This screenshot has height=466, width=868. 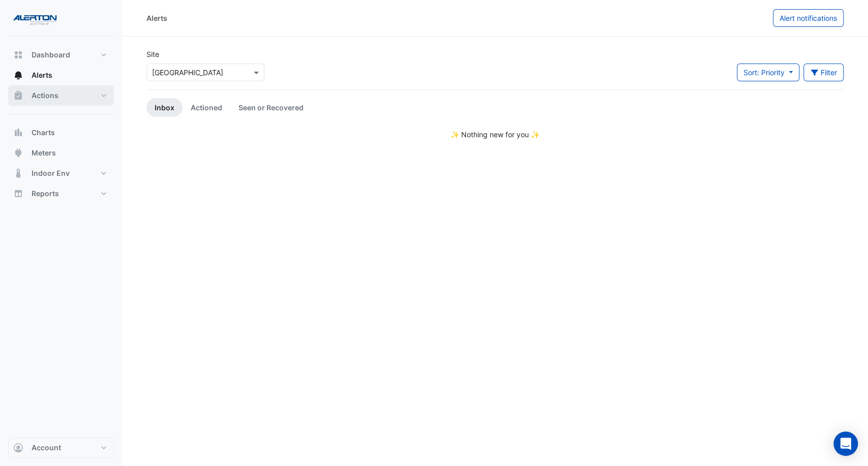 What do you see at coordinates (18, 153) in the screenshot?
I see `app-icon: Meters` at bounding box center [18, 153].